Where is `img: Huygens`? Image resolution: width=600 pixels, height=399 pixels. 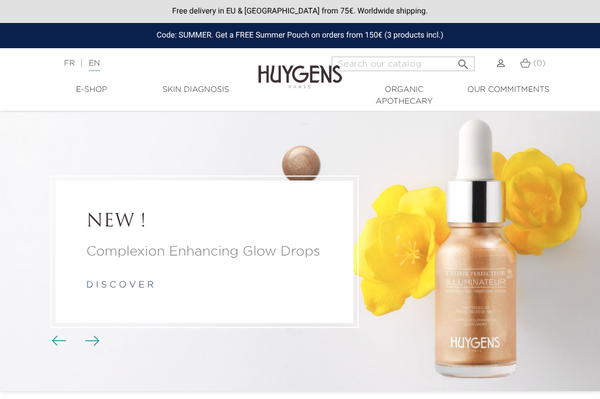 img: Huygens is located at coordinates (300, 68).